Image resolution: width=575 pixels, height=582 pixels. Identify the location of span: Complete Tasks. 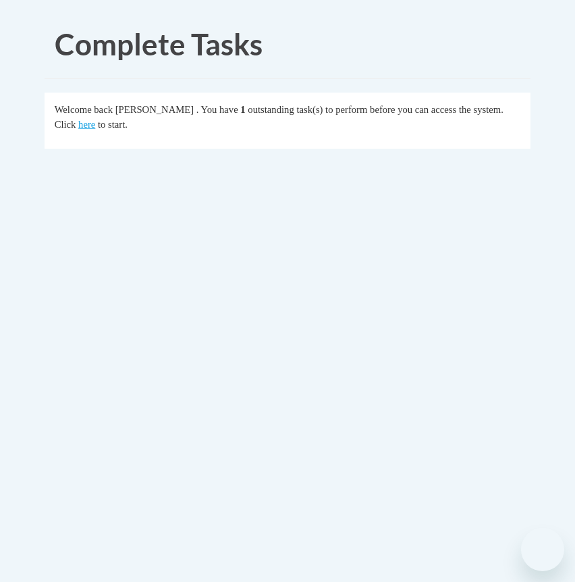
(159, 44).